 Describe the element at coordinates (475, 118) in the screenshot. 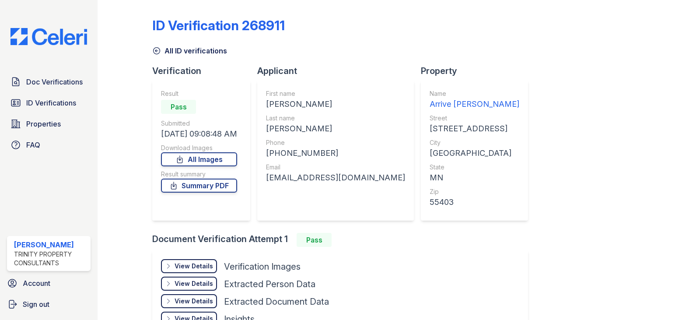

I see `div: Street` at that location.